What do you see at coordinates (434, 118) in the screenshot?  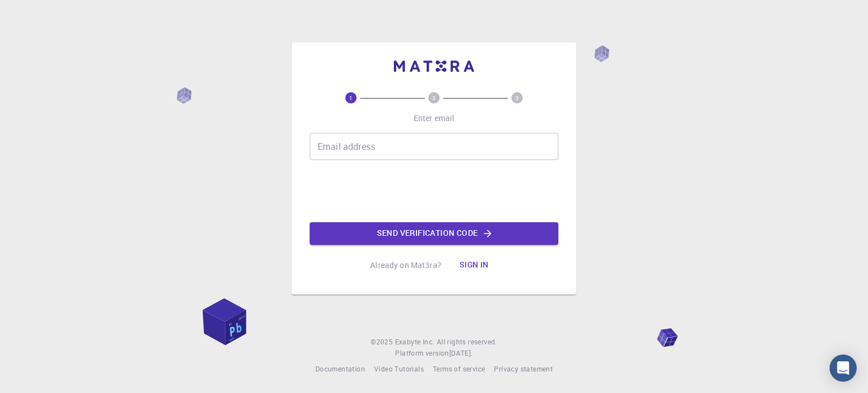 I see `p: Enter email` at bounding box center [434, 118].